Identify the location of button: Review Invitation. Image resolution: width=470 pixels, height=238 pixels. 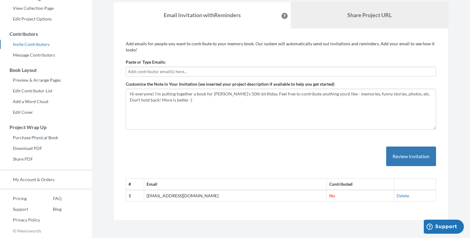
(411, 156).